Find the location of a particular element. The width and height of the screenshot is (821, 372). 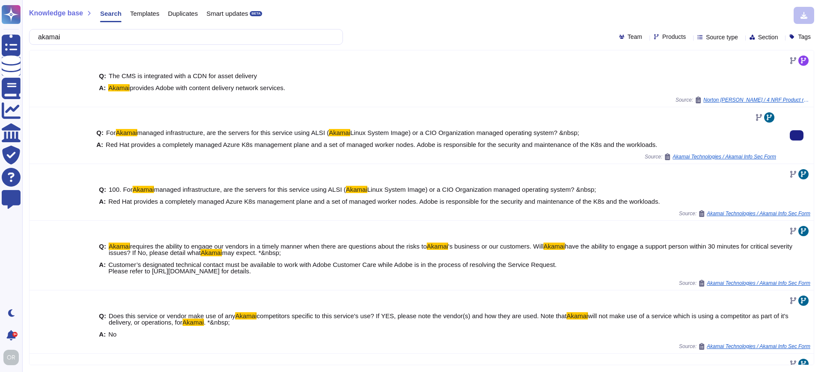

div: 9+ is located at coordinates (15, 335).